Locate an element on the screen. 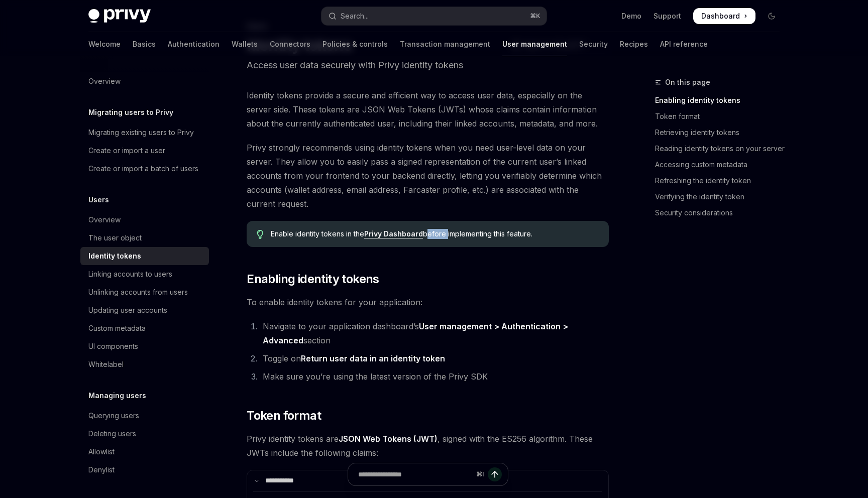 Image resolution: width=868 pixels, height=498 pixels. div: Querying users is located at coordinates (114, 415).